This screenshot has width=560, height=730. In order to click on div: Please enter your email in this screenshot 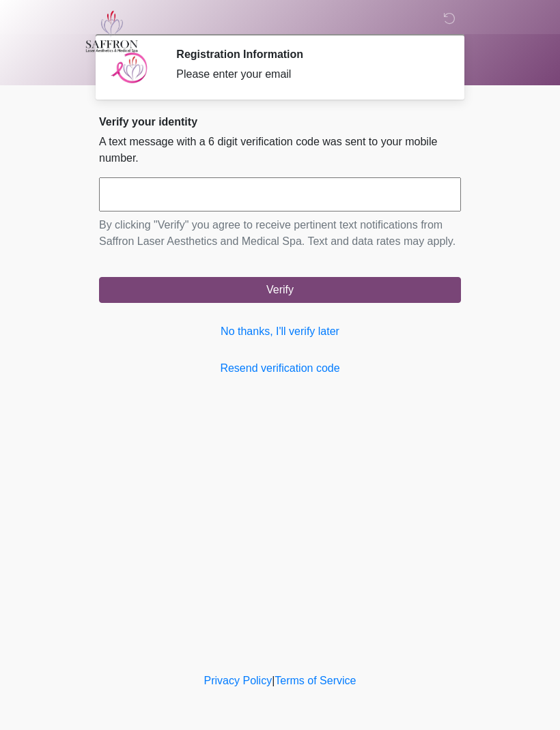, I will do `click(307, 75)`.